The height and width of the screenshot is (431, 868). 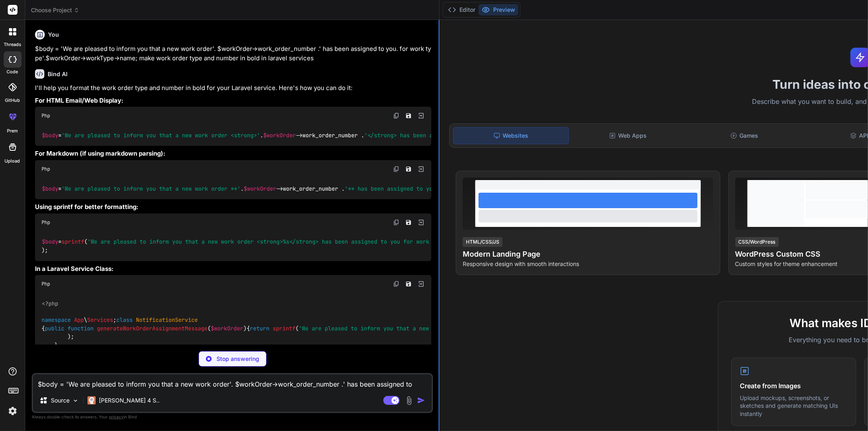 What do you see at coordinates (462, 10) in the screenshot?
I see `button: Editor` at bounding box center [462, 10].